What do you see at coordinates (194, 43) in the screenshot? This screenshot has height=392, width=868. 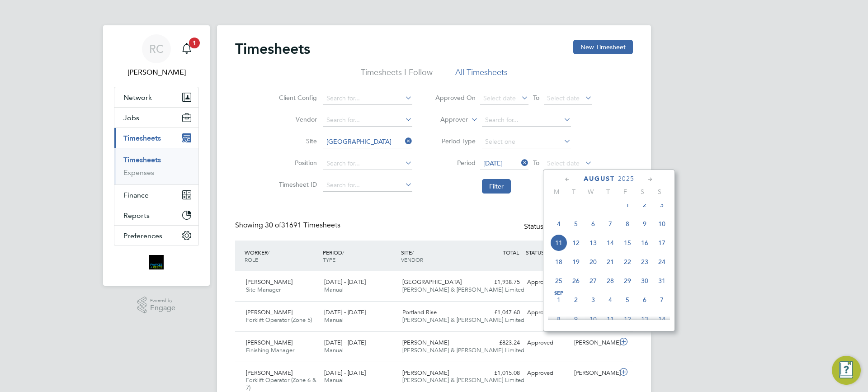 I see `span: 1` at bounding box center [194, 43].